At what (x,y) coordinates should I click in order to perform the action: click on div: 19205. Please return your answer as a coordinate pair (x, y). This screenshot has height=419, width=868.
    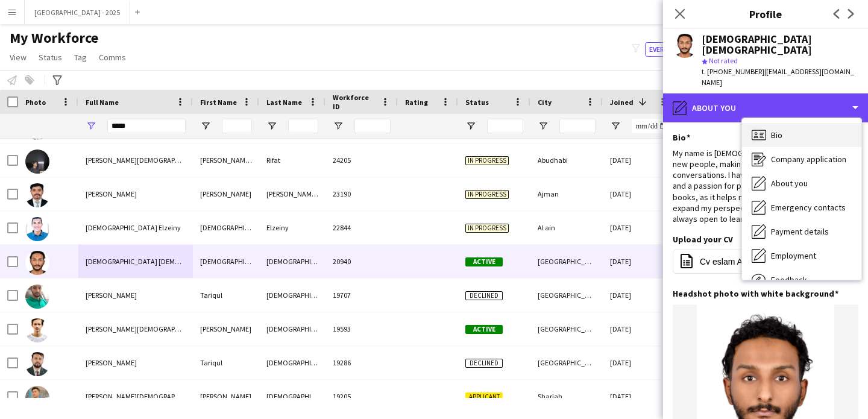
    Looking at the image, I should click on (362, 396).